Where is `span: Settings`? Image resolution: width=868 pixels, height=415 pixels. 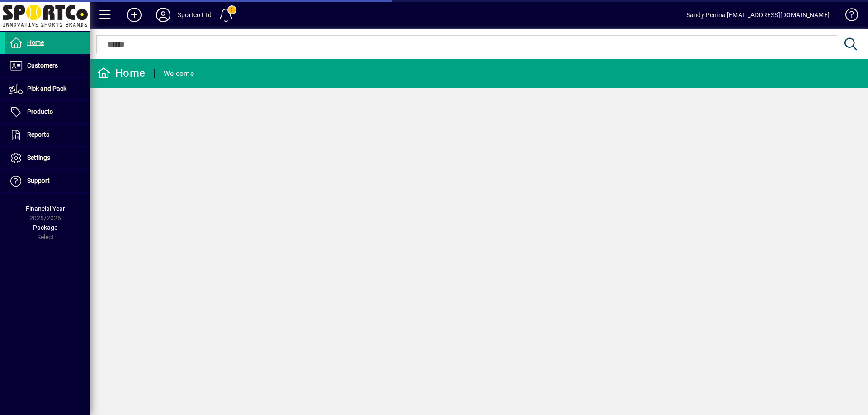
span: Settings is located at coordinates (38, 158).